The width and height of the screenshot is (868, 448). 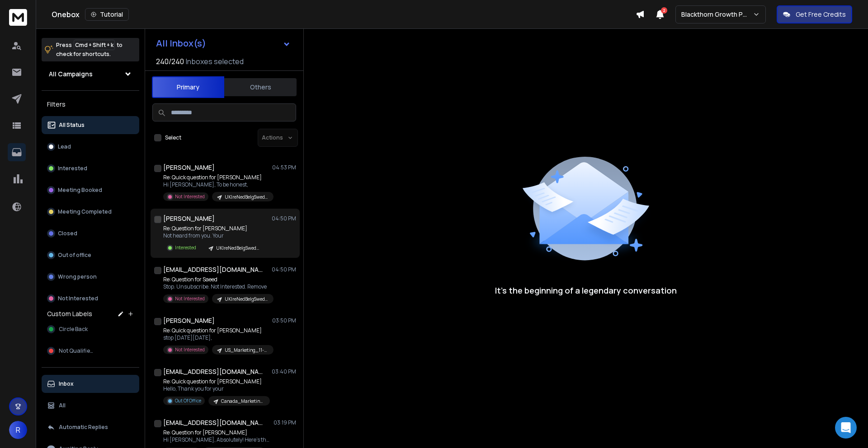 I want to click on span: 2, so click(x=664, y=11).